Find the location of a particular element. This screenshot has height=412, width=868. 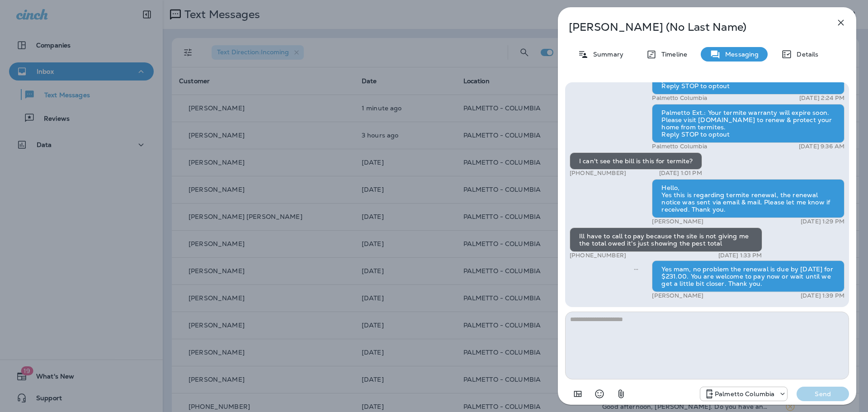

button: Select an emoji is located at coordinates (599, 394).